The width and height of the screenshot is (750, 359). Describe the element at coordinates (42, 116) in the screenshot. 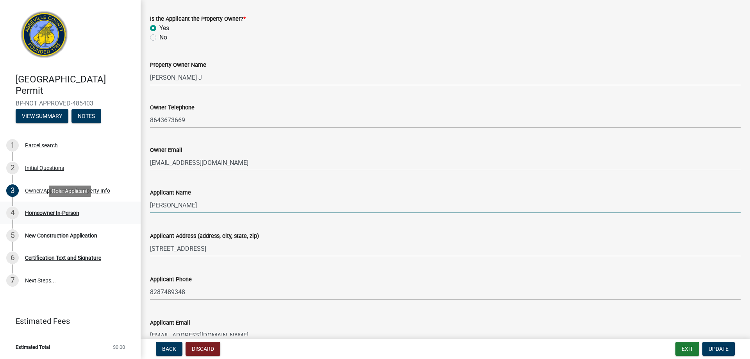

I see `wm-modal-confirm: Summary` at that location.